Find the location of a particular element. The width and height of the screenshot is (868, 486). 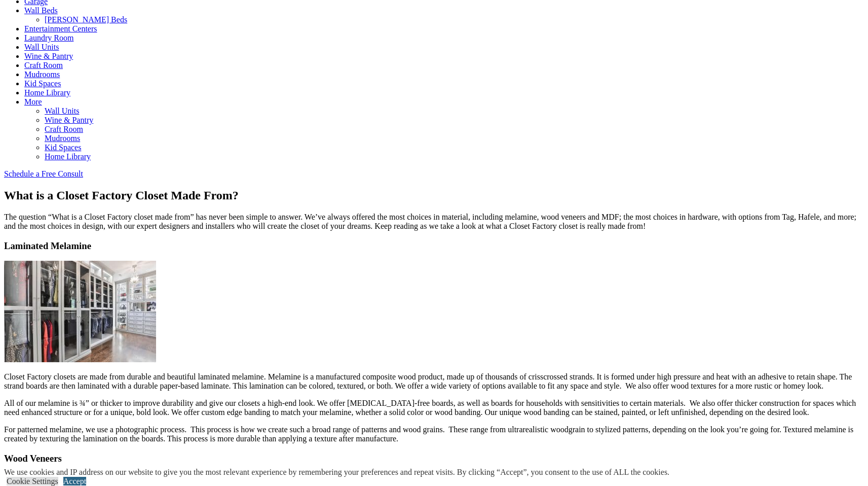

p: The question “What is a Closet Factory closet made from” has never been simple to answer. We’ve a... is located at coordinates (434, 222).